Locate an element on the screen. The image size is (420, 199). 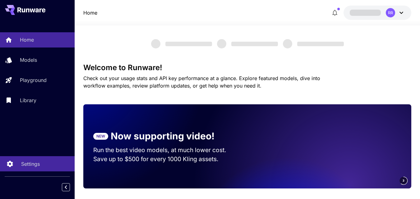
p: Settings is located at coordinates (30, 164).